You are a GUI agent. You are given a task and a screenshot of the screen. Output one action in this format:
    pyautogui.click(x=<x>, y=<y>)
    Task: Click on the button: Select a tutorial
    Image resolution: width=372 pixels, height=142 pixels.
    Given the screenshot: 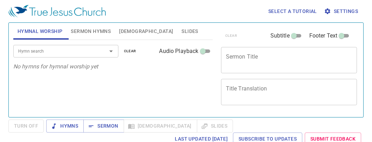 What is the action you would take?
    pyautogui.click(x=293, y=11)
    